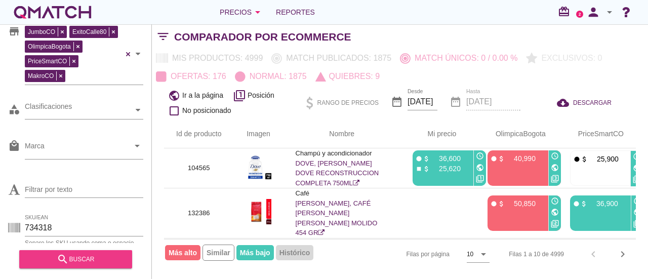 This screenshot has width=648, height=279. Describe the element at coordinates (261, 95) in the screenshot. I see `span: Posición` at that location.